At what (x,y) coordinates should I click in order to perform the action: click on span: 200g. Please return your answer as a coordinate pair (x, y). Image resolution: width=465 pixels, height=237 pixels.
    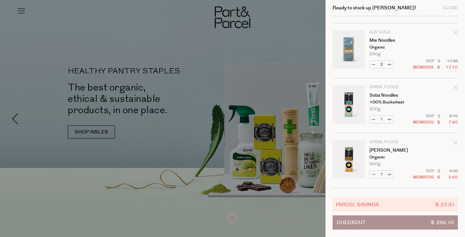
    Looking at the image, I should click on (375, 109).